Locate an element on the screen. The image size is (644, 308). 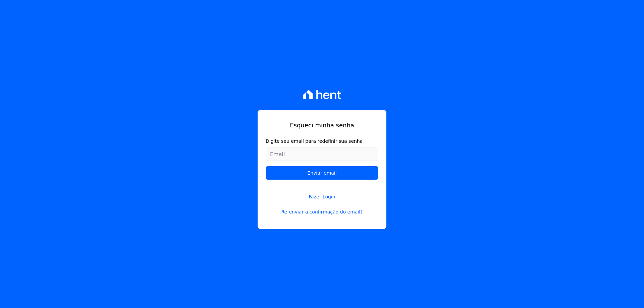
input: Enviar email is located at coordinates (322, 173).